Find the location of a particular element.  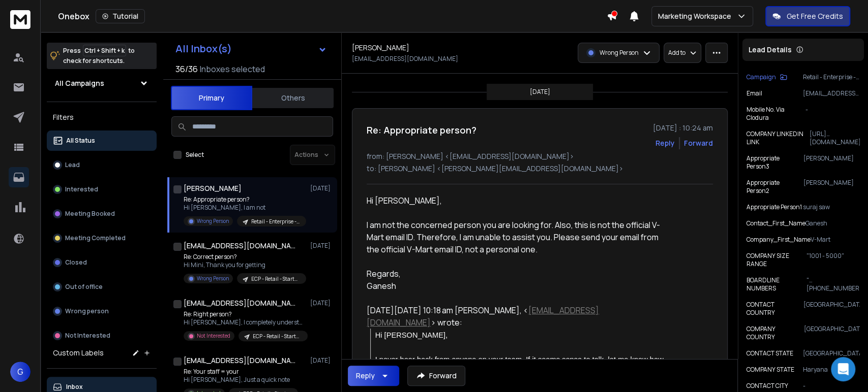

p: Meeting Completed is located at coordinates (95, 238).